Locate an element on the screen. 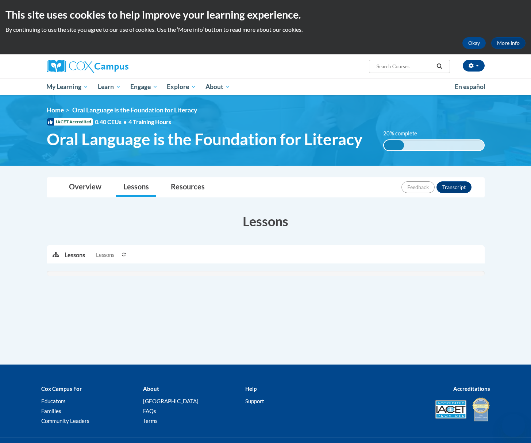 Image resolution: width=531 pixels, height=443 pixels. a: Families is located at coordinates (51, 411).